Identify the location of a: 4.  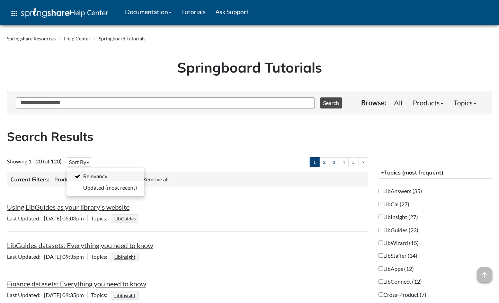
(343, 162).